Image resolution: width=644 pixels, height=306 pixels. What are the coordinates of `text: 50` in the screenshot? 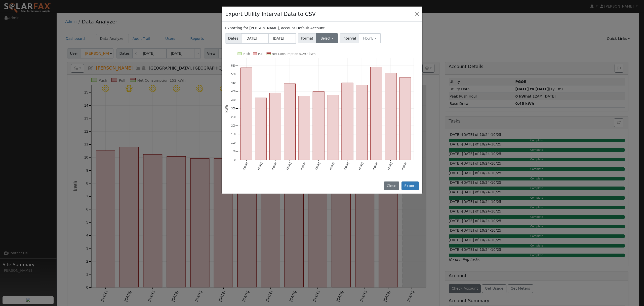 It's located at (234, 151).